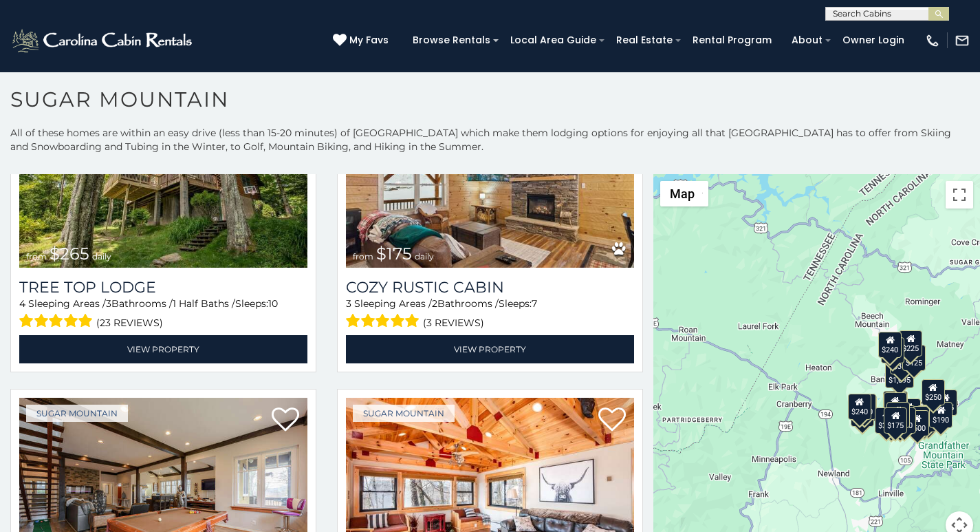  What do you see at coordinates (732, 40) in the screenshot?
I see `a: Rental Program` at bounding box center [732, 40].